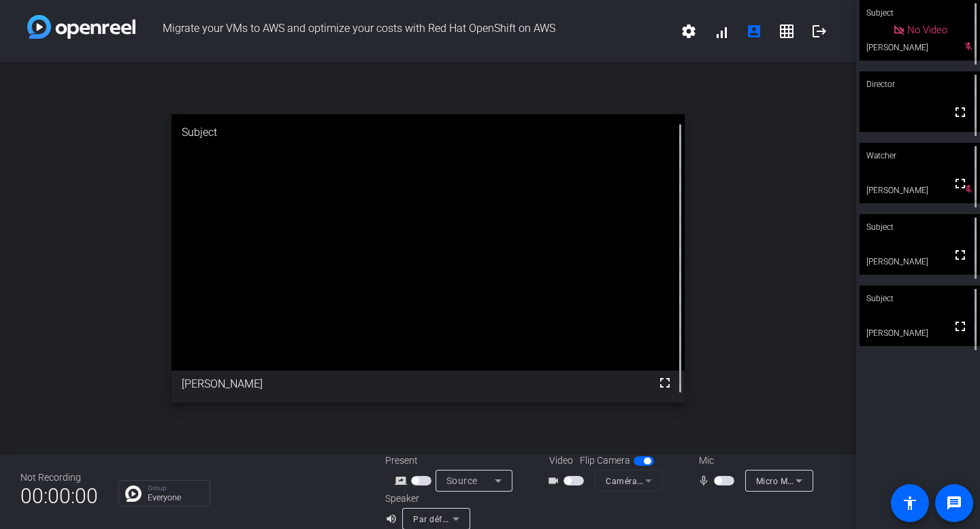  What do you see at coordinates (605, 460) in the screenshot?
I see `span: Flip Camera` at bounding box center [605, 460].